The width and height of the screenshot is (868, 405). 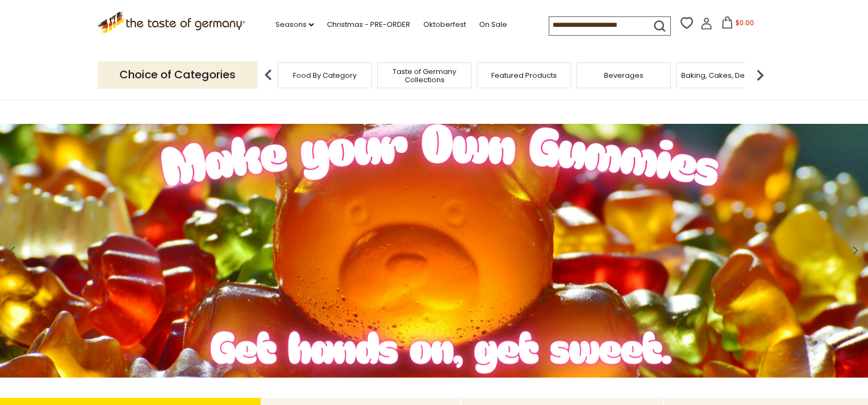 What do you see at coordinates (368, 25) in the screenshot?
I see `a: Christmas - PRE-ORDER` at bounding box center [368, 25].